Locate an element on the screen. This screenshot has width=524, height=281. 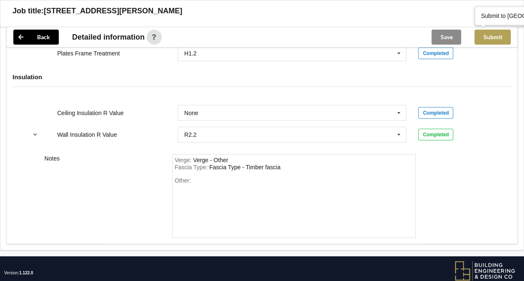
label: Wall Insulation R Value is located at coordinates (87, 135).